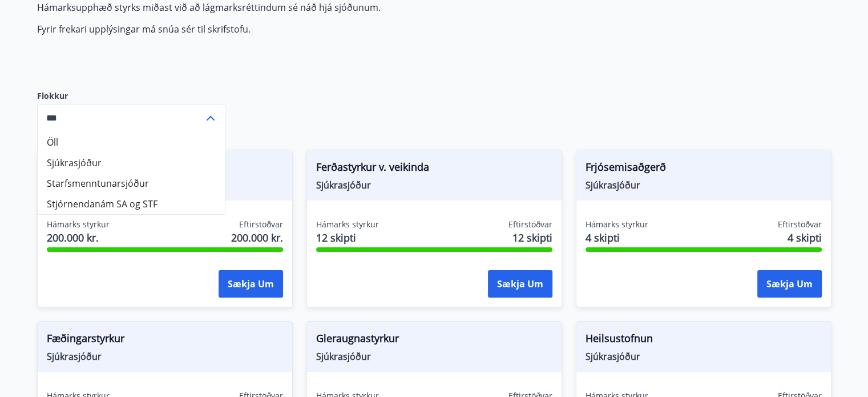  Describe the element at coordinates (435, 169) in the screenshot. I see `span: Ferðastyrkur v. veikinda` at that location.